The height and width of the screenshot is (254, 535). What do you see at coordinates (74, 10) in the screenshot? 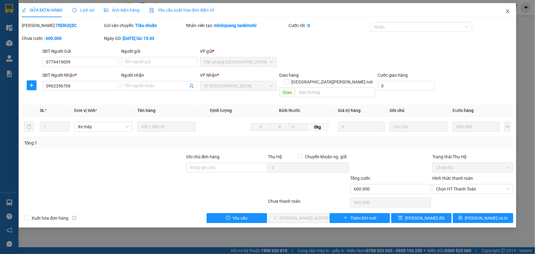
I see `span: clock-circle` at bounding box center [74, 10].